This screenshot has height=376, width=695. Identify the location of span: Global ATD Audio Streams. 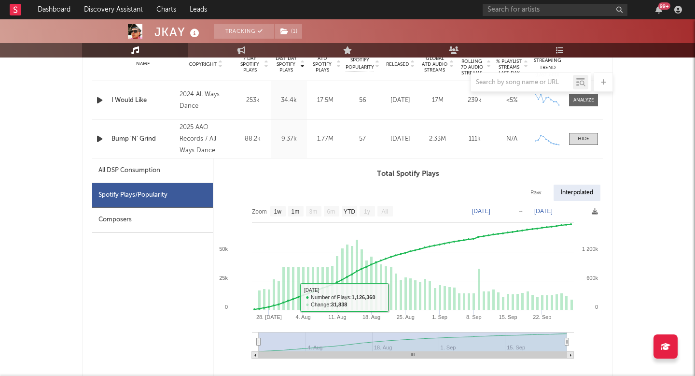
(435, 64).